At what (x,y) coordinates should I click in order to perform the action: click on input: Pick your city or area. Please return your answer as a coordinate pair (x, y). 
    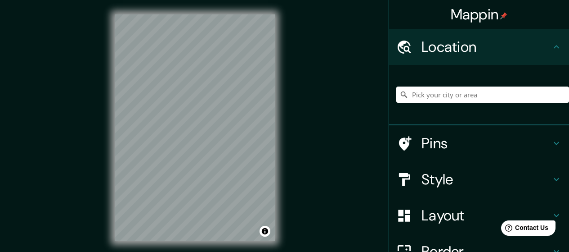
    Looking at the image, I should click on (483, 94).